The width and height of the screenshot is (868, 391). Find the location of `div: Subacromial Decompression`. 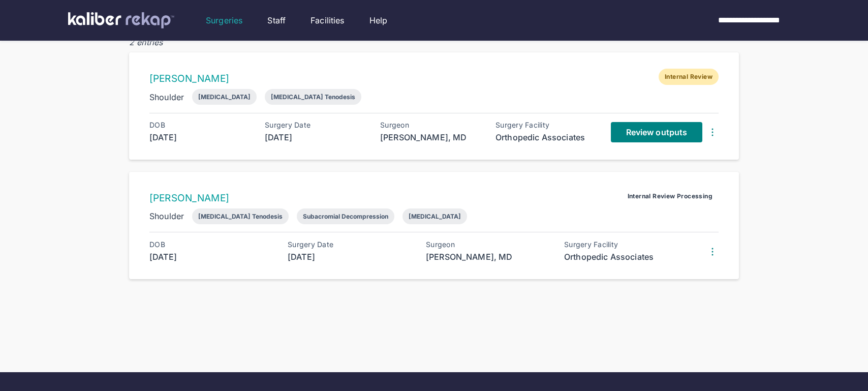

div: Subacromial Decompression is located at coordinates (345, 216).